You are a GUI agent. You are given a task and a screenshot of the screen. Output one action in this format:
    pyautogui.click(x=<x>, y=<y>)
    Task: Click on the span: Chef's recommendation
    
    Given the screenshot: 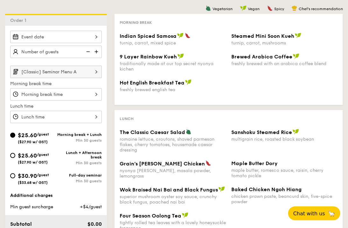 What is the action you would take?
    pyautogui.click(x=320, y=9)
    